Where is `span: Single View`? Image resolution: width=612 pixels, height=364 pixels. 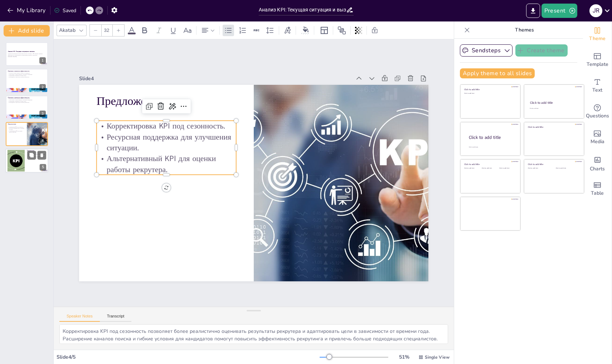 span: Single View is located at coordinates (437, 357).